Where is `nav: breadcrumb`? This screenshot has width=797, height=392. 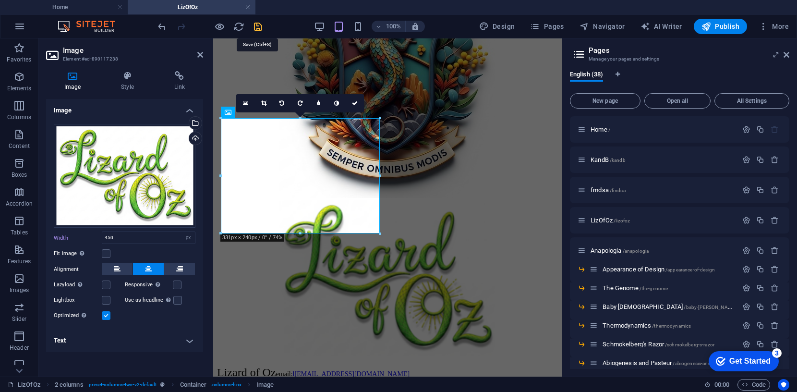 nav: breadcrumb is located at coordinates (164, 385).